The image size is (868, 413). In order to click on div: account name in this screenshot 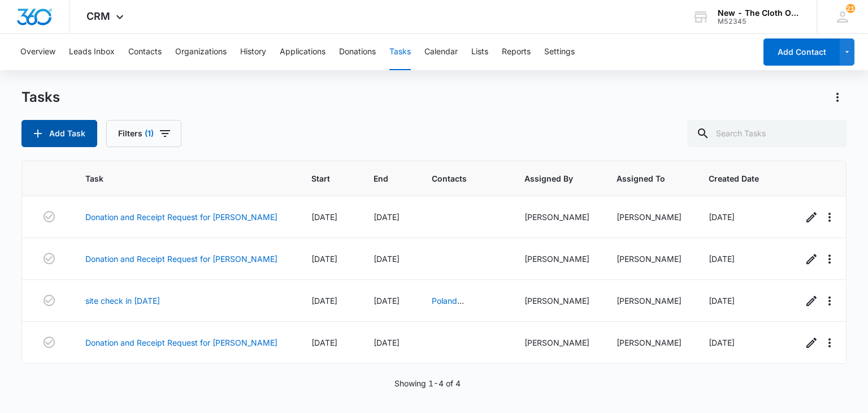, I will do `click(759, 13)`.